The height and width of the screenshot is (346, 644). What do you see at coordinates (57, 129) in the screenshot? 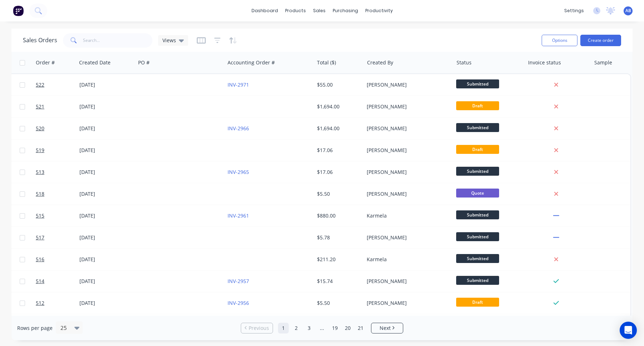
I see `a: 520` at bounding box center [57, 129].